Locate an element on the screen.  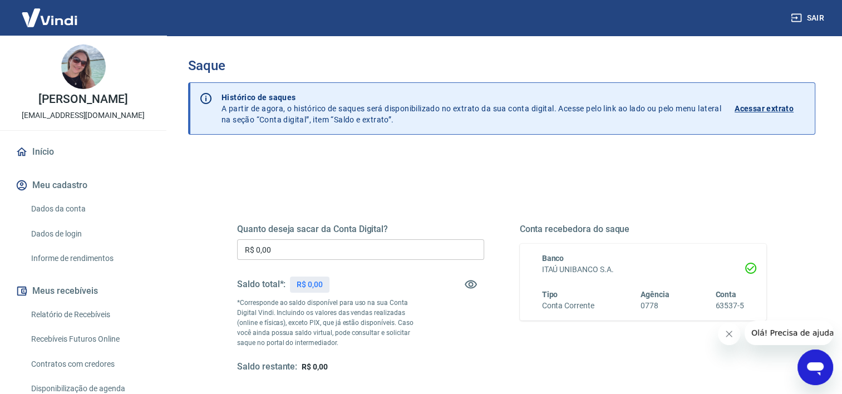
a: Contratos com credores is located at coordinates (90, 364).